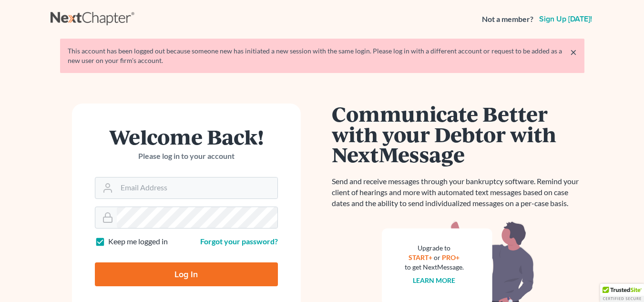  I want to click on input: Email Address, so click(197, 188).